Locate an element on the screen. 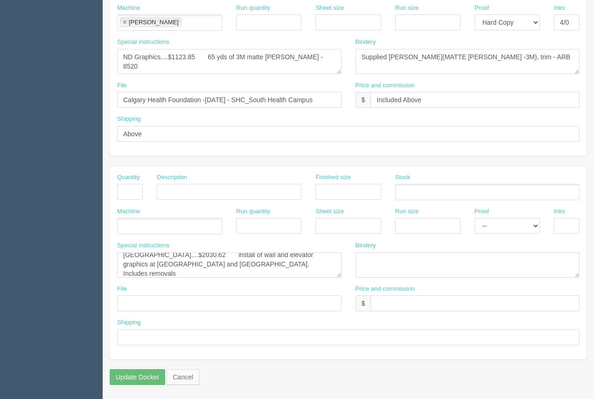 The height and width of the screenshot is (399, 594). label: Quantity is located at coordinates (128, 177).